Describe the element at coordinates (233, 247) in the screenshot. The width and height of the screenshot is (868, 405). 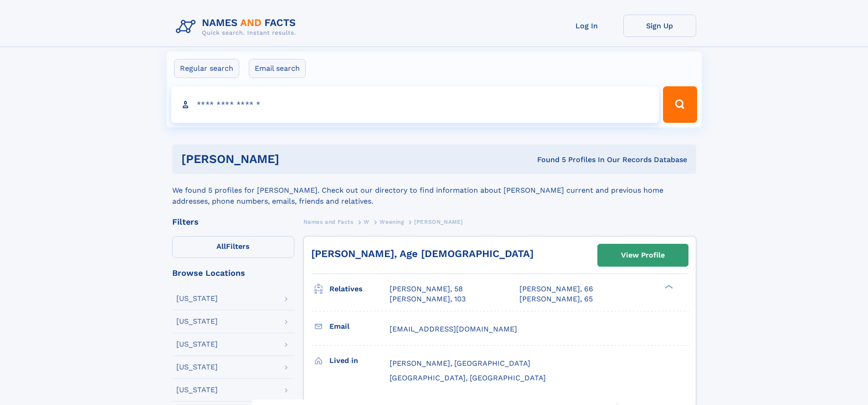
I see `label: Filters` at that location.